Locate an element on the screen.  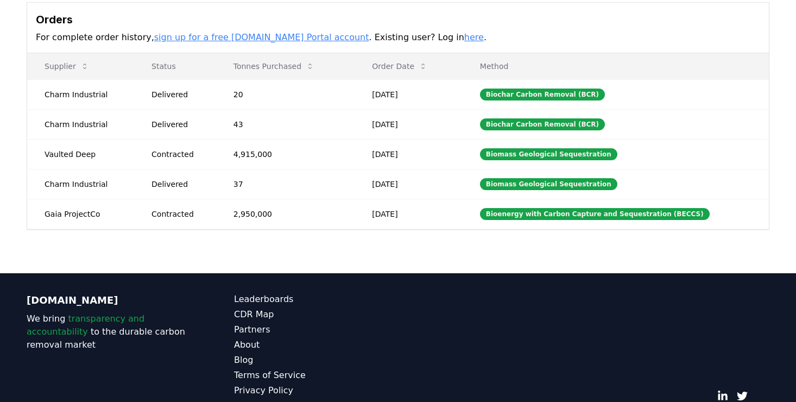
td: 2,950,000 is located at coordinates (286, 213).